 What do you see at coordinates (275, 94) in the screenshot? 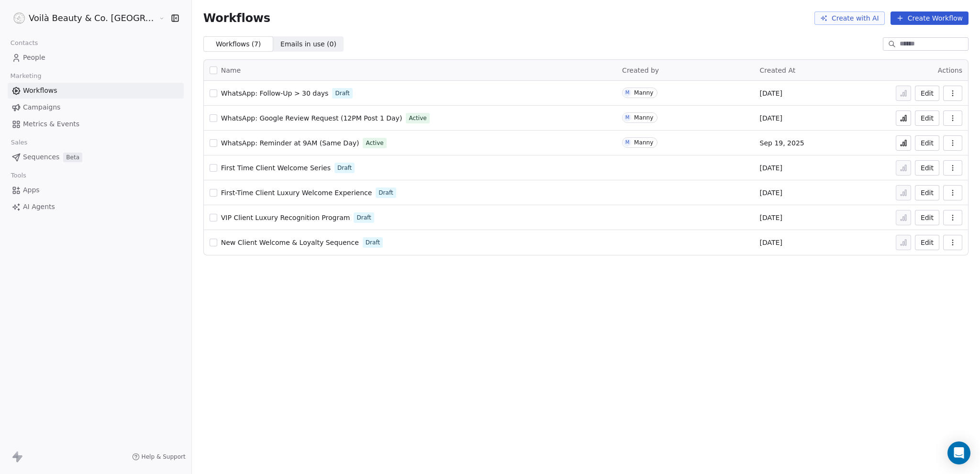
I see `a: WhatsApp: Follow-Up > 30 days` at bounding box center [275, 94].